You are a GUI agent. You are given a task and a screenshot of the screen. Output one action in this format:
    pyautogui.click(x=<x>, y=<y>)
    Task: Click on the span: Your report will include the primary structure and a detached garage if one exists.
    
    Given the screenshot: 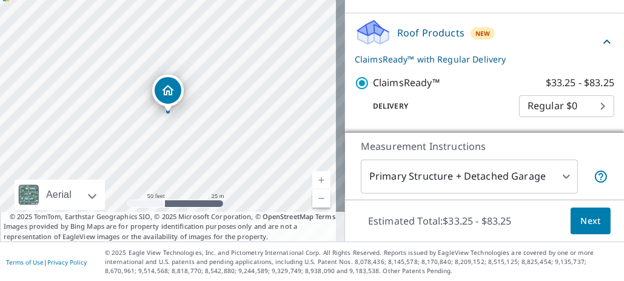 What is the action you would take?
    pyautogui.click(x=601, y=176)
    